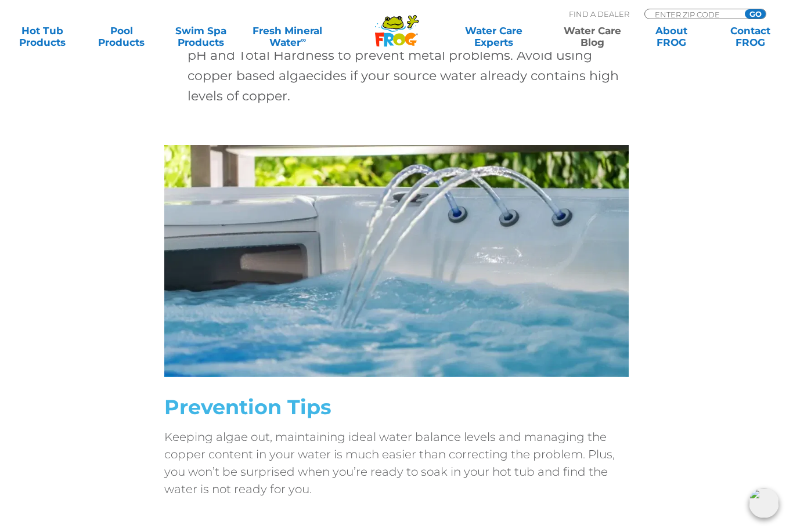 The image size is (793, 532). Describe the element at coordinates (764, 503) in the screenshot. I see `img: openIcon` at that location.